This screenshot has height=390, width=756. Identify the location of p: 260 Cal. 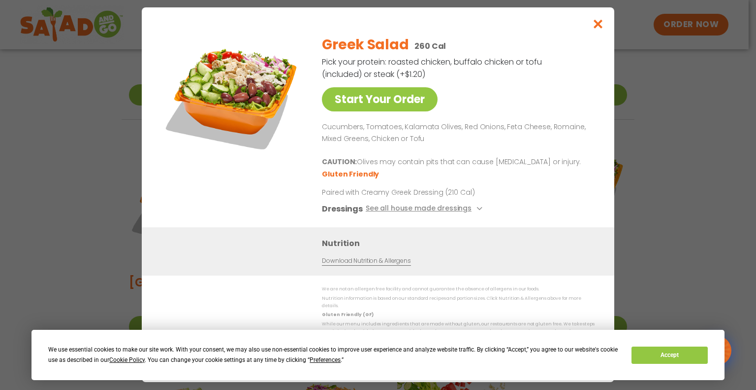
(430, 46).